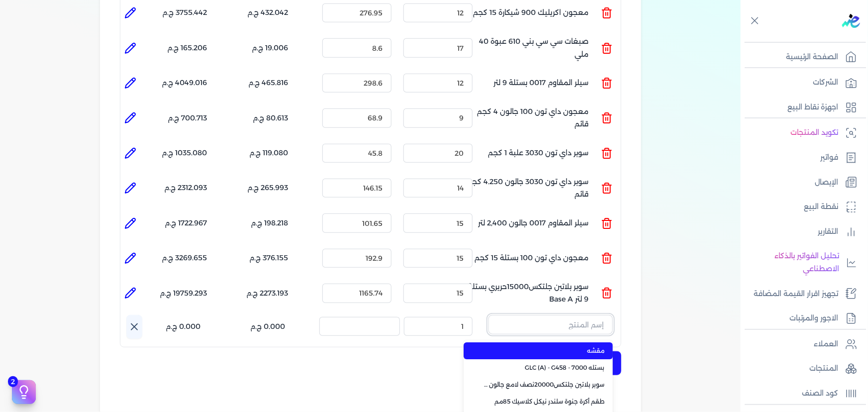  What do you see at coordinates (827, 232) in the screenshot?
I see `p: التقارير` at bounding box center [827, 232].